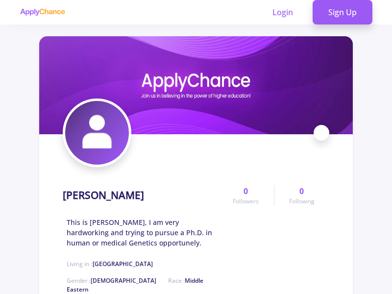 This screenshot has height=294, width=392. I want to click on span: Middle Eastern, so click(135, 285).